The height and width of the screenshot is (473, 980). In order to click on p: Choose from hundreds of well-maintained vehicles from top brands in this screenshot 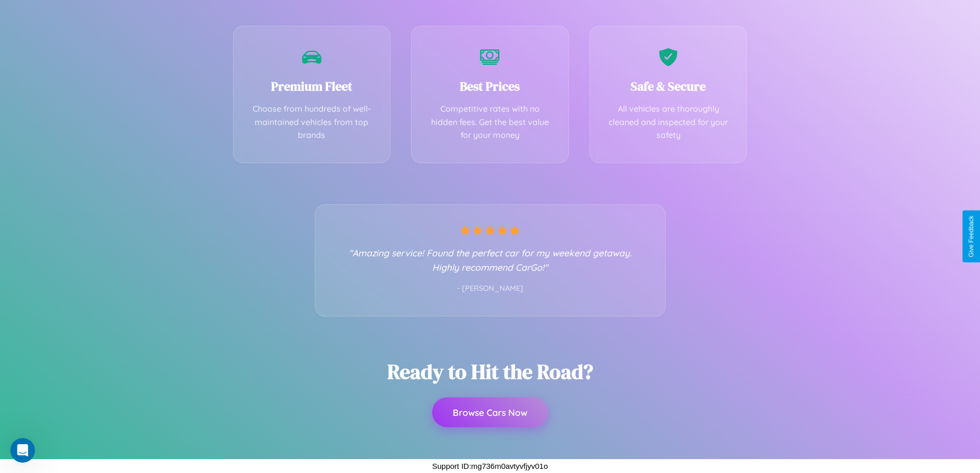, I will do `click(312, 122)`.